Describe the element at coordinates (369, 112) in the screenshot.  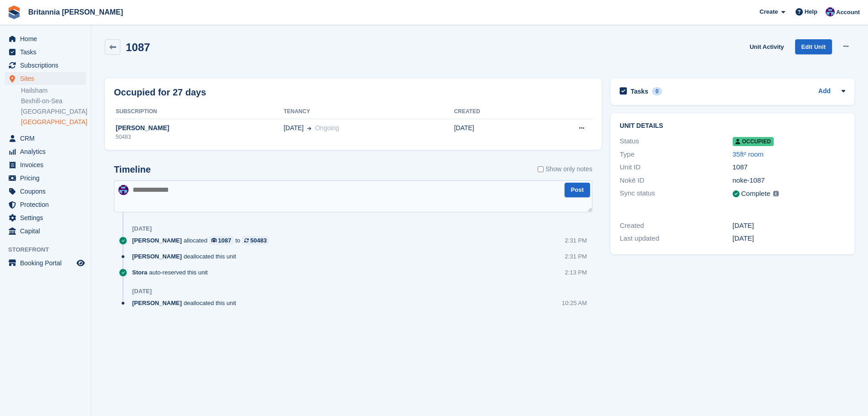
I see `th: Tenancy` at that location.